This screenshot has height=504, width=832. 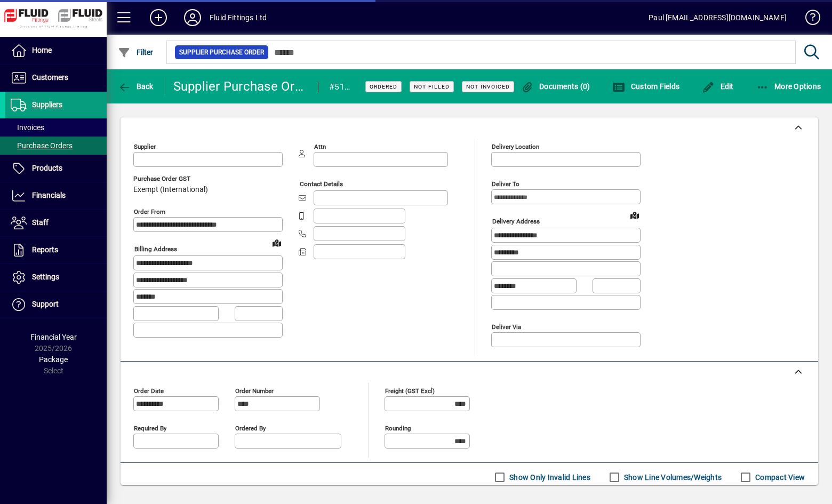 I want to click on button: Filter, so click(x=136, y=52).